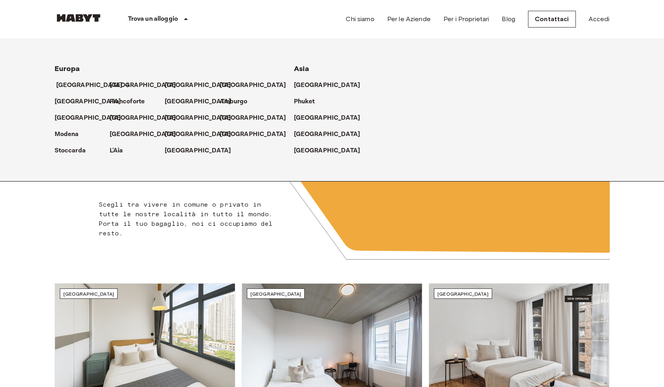 Image resolution: width=664 pixels, height=387 pixels. What do you see at coordinates (308, 102) in the screenshot?
I see `a: Phuket` at bounding box center [308, 102].